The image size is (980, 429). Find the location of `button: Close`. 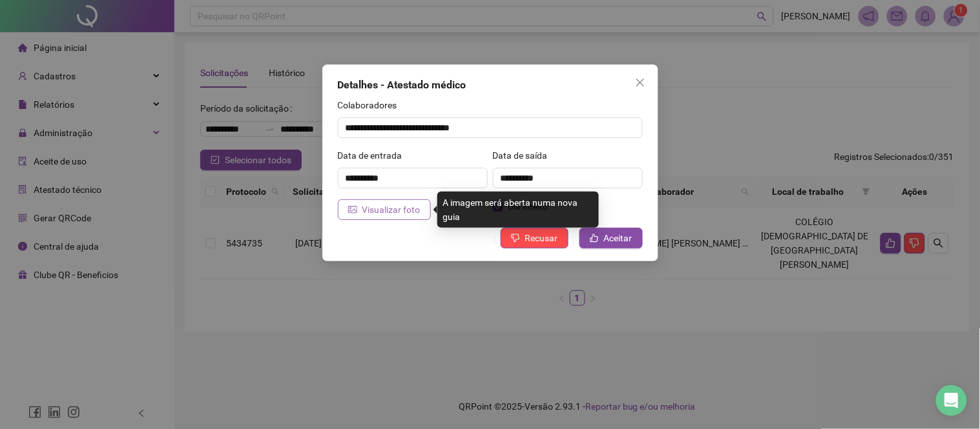

button: Close is located at coordinates (640, 83).